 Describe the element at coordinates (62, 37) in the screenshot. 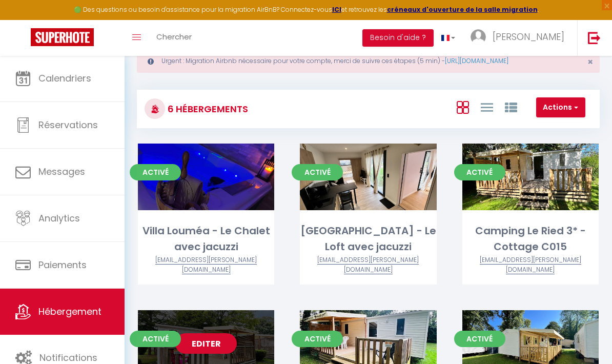

I see `img: Super Booking` at that location.